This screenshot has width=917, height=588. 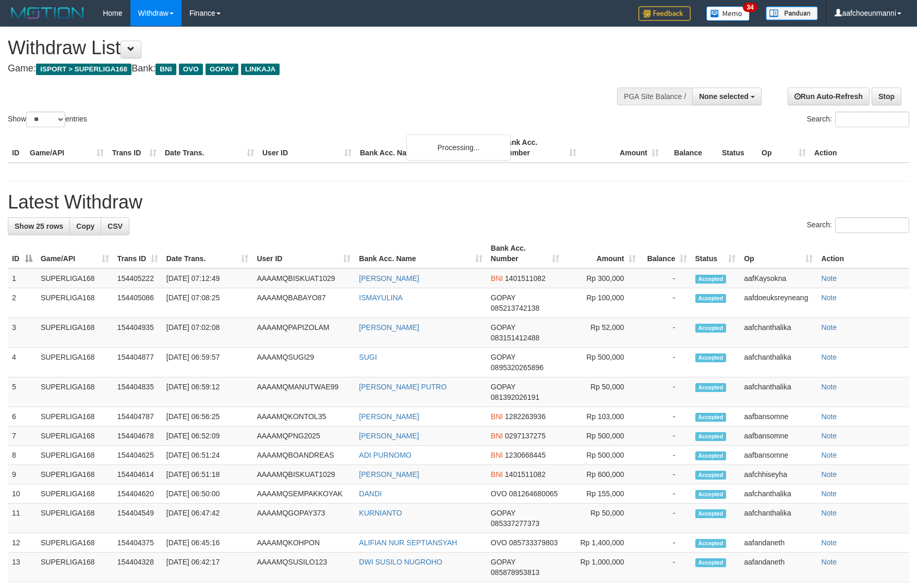 I want to click on td: aafchhiseyha, so click(x=778, y=474).